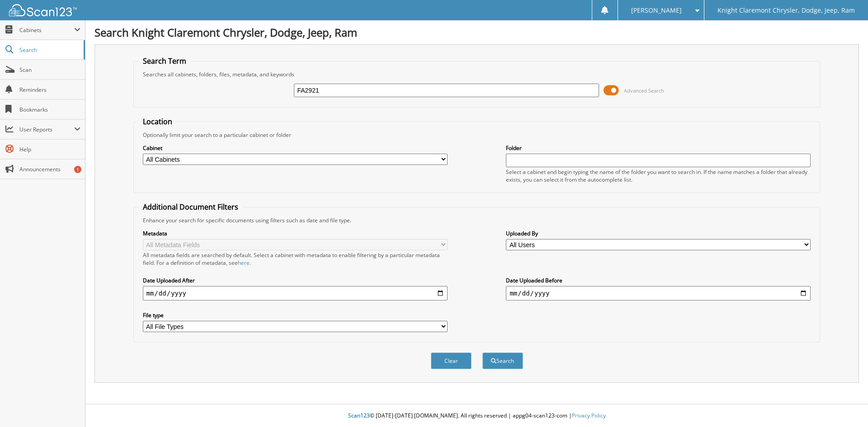  Describe the element at coordinates (295, 315) in the screenshot. I see `label: File type` at that location.